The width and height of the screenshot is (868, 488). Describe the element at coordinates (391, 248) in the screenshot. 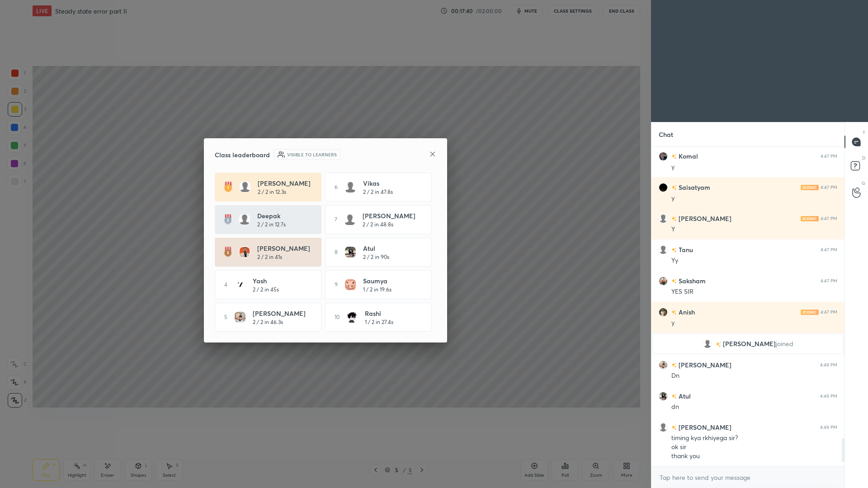

I see `h4: Atul` at that location.